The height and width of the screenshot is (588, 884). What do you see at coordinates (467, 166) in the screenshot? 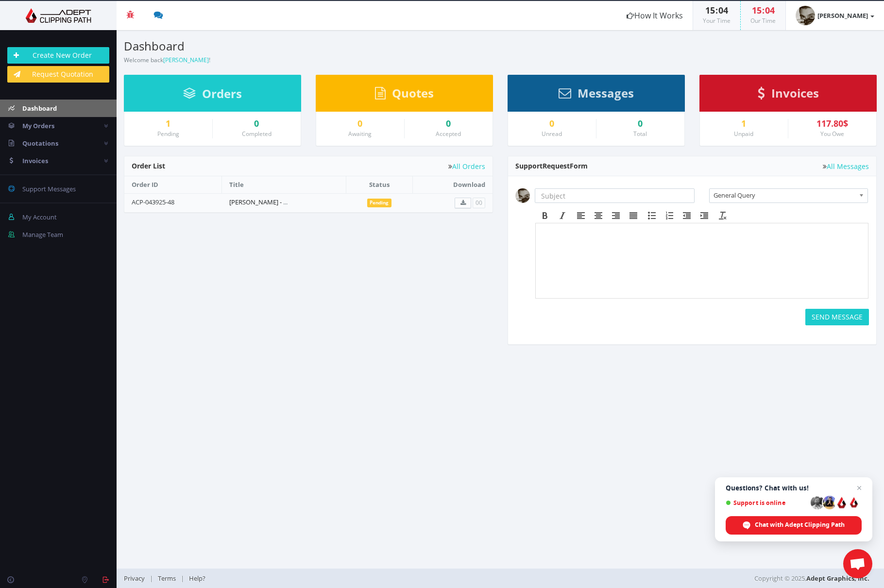
I see `a: All Orders` at bounding box center [467, 166].